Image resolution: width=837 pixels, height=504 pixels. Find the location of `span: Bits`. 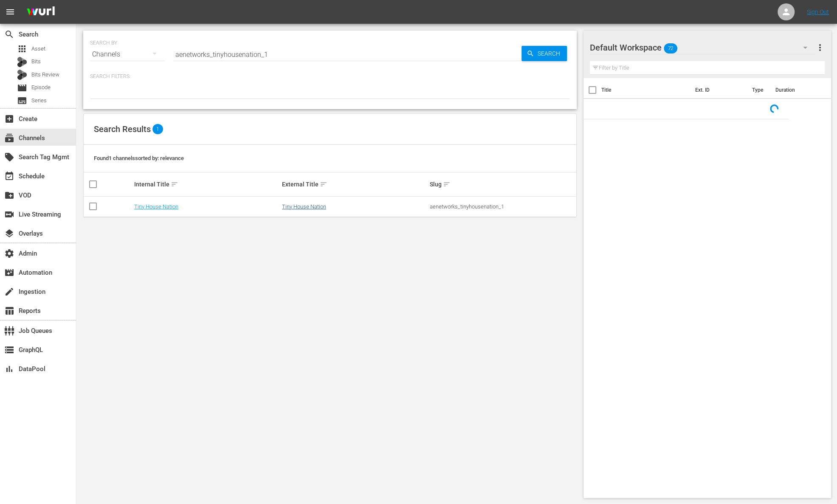

span: Bits is located at coordinates (36, 62).